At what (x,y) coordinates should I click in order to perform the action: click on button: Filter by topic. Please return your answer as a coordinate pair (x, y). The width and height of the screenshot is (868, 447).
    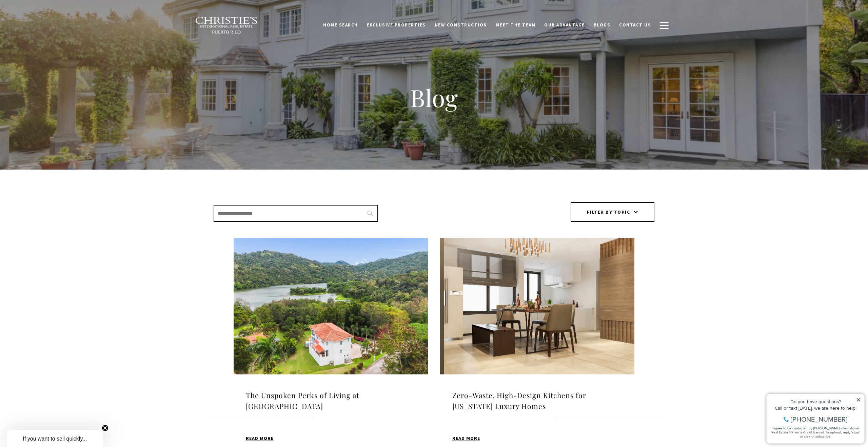
    Looking at the image, I should click on (613, 212).